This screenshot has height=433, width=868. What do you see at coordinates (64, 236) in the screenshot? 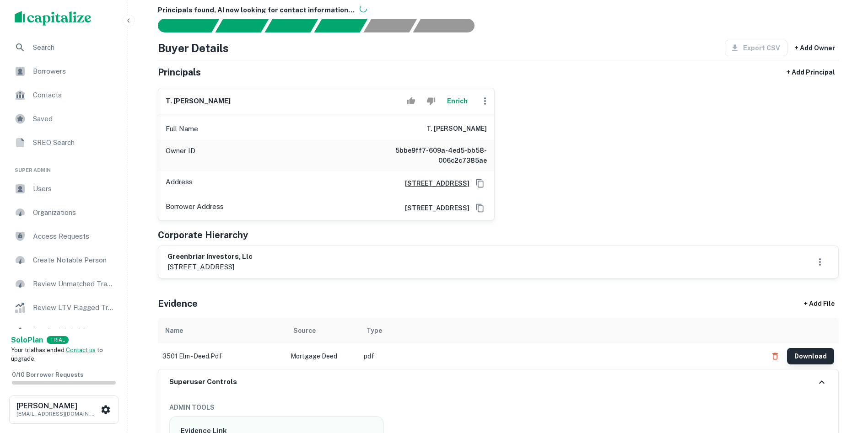
I see `div: Access Requests` at bounding box center [64, 236].